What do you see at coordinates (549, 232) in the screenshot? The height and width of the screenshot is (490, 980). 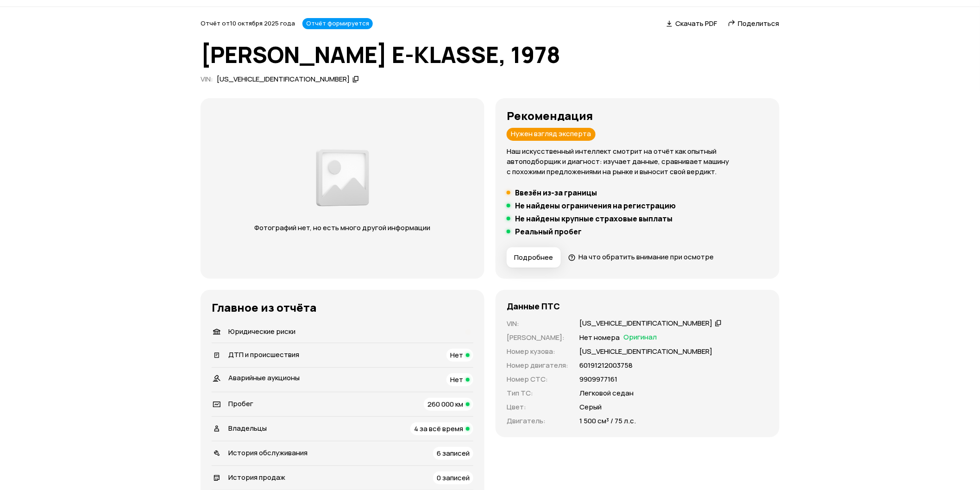 I see `h5: Реальный пробег` at bounding box center [549, 232].